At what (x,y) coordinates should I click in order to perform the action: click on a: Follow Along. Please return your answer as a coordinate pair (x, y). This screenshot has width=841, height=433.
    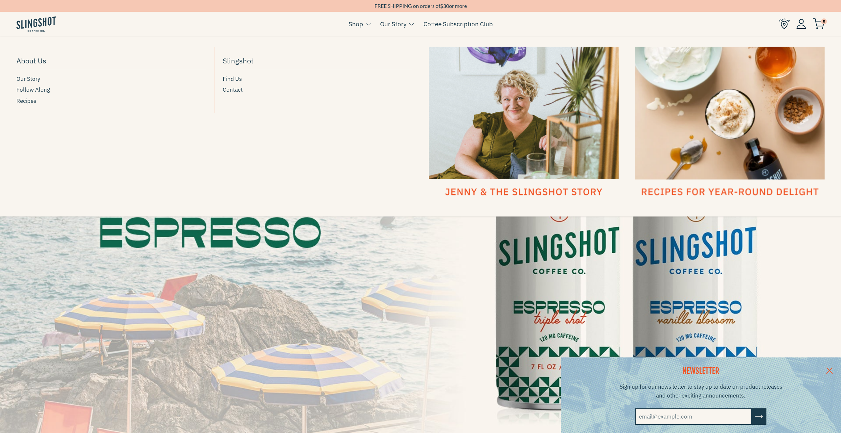
    Looking at the image, I should click on (111, 90).